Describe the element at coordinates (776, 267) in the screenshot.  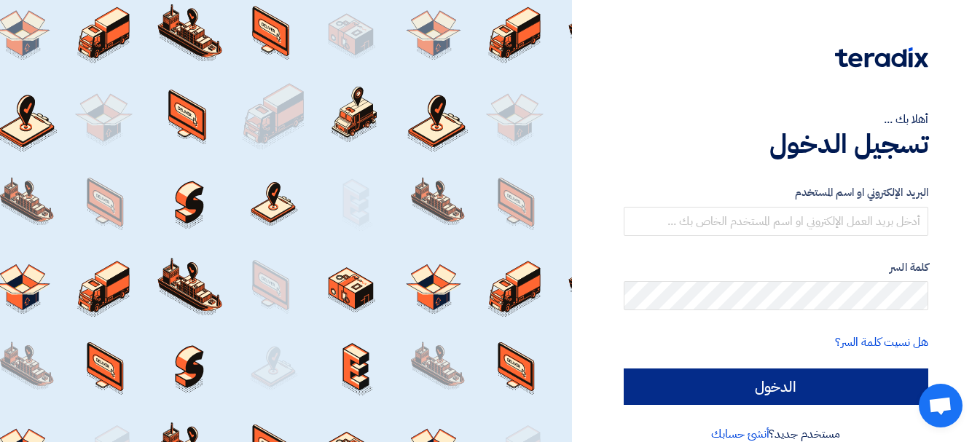
I see `label: كلمة السر` at that location.